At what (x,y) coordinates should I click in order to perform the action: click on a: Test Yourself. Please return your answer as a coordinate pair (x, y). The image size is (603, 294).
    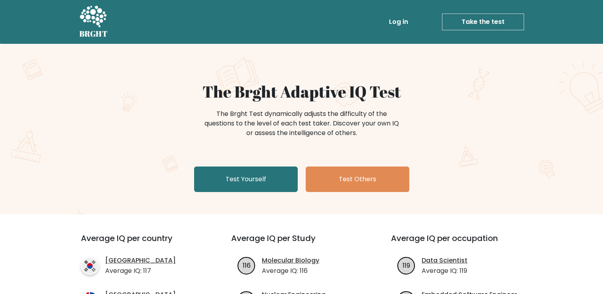
    Looking at the image, I should click on (246, 179).